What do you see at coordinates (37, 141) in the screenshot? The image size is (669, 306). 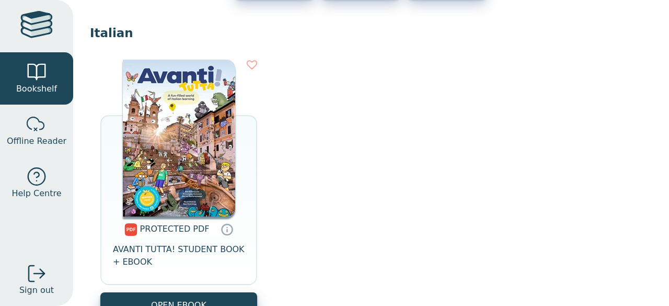 I see `span: Offline Reader` at bounding box center [37, 141].